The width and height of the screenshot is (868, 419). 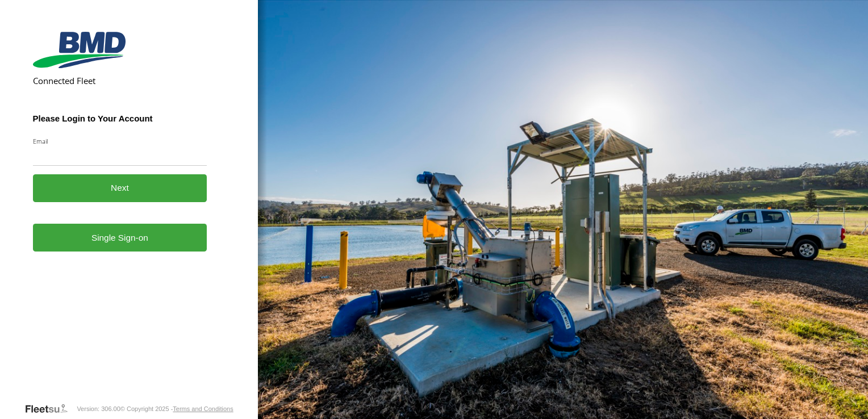 What do you see at coordinates (120, 238) in the screenshot?
I see `a: Single Sign-on` at bounding box center [120, 238].